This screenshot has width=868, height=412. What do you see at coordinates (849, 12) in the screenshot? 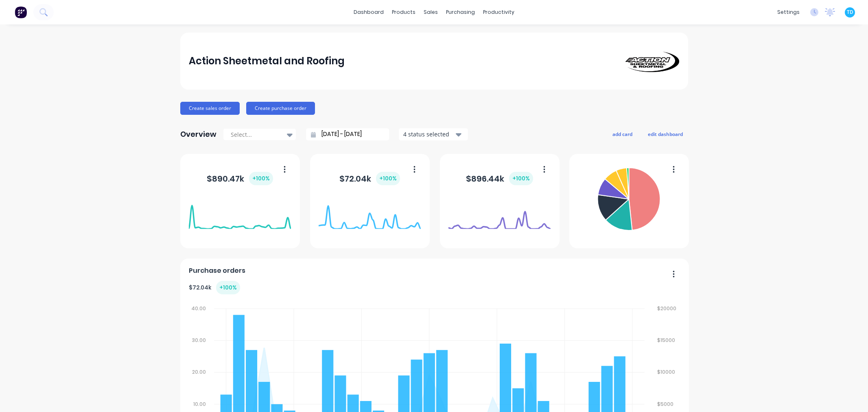
I see `span: TD` at bounding box center [849, 12].